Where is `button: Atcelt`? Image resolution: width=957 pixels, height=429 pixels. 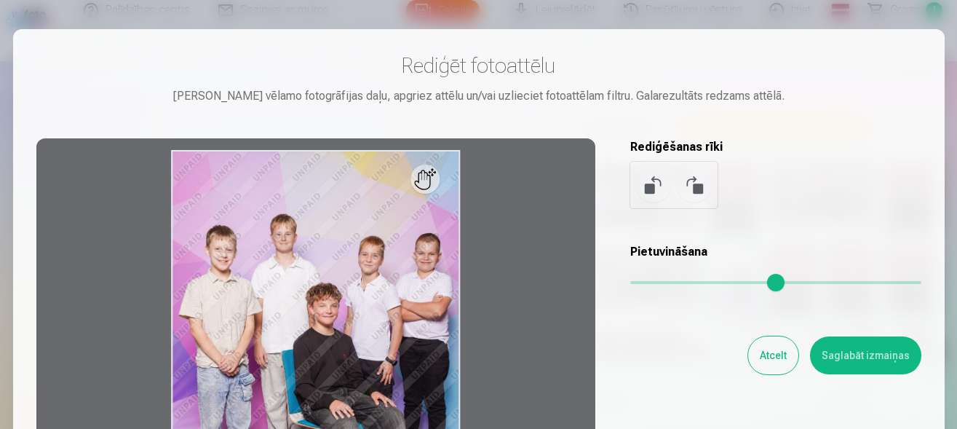
button: Atcelt is located at coordinates (773, 355).